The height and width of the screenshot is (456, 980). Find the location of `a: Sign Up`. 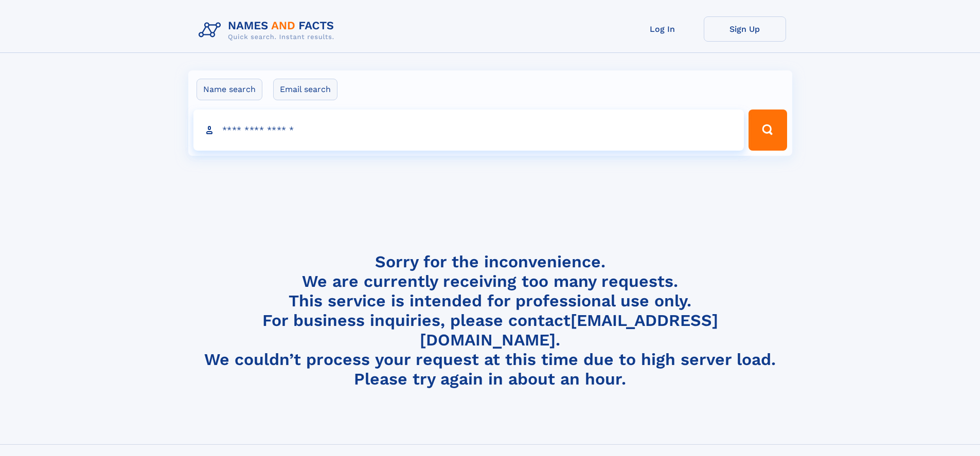

a: Sign Up is located at coordinates (744, 29).